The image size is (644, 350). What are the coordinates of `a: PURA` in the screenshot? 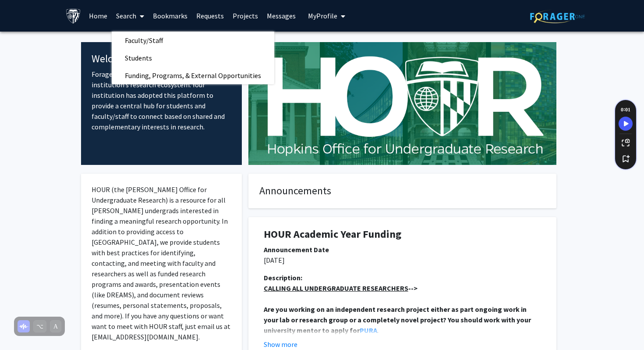 It's located at (369, 330).